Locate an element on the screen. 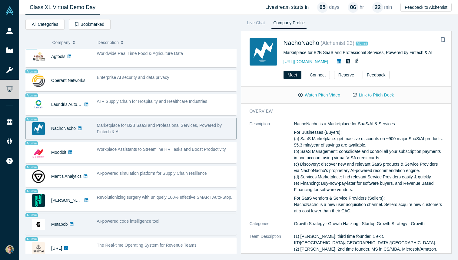  img: Operant Networks's Logo is located at coordinates (39, 81).